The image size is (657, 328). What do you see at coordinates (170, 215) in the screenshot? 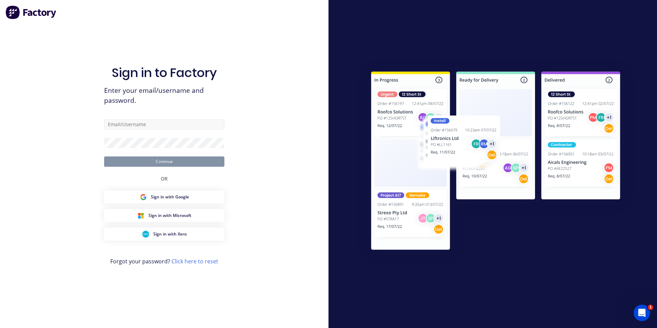
I see `span: Sign in with Microsoft` at bounding box center [170, 215].